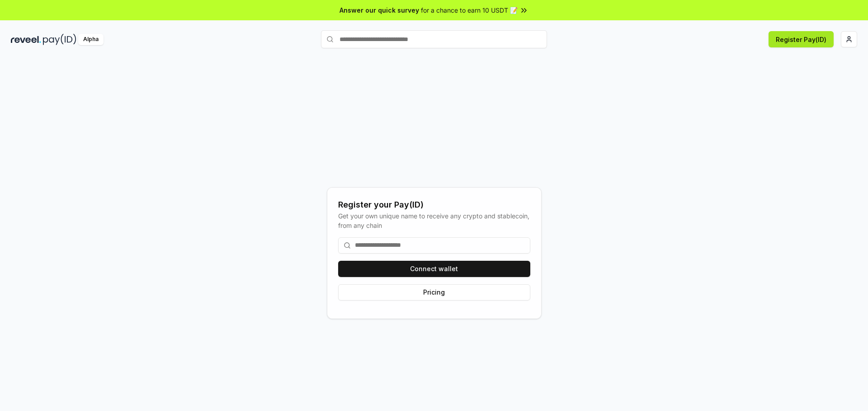  Describe the element at coordinates (379, 10) in the screenshot. I see `span: Answer our quick survey` at that location.